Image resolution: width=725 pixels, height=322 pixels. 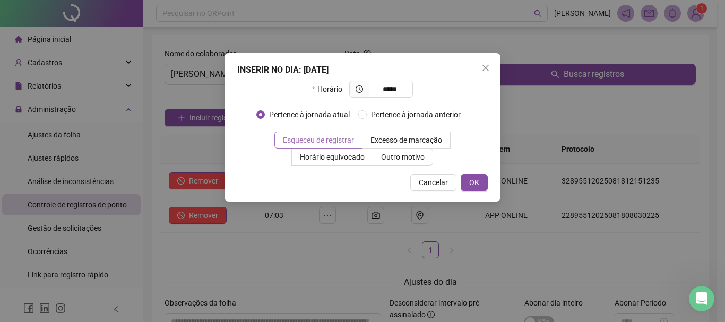 What do you see at coordinates (406, 140) in the screenshot?
I see `span: Excesso de marcação` at bounding box center [406, 140].